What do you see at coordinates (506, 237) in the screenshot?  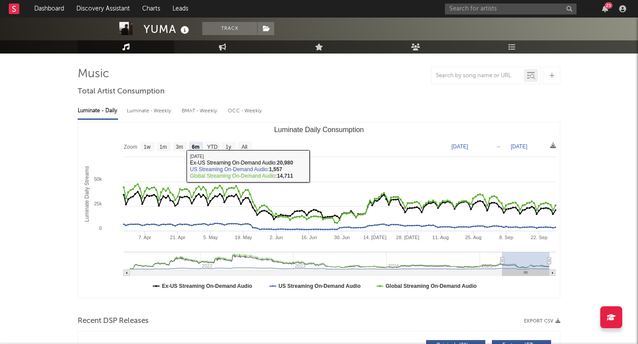 I see `text: 8. Sep` at bounding box center [506, 237].